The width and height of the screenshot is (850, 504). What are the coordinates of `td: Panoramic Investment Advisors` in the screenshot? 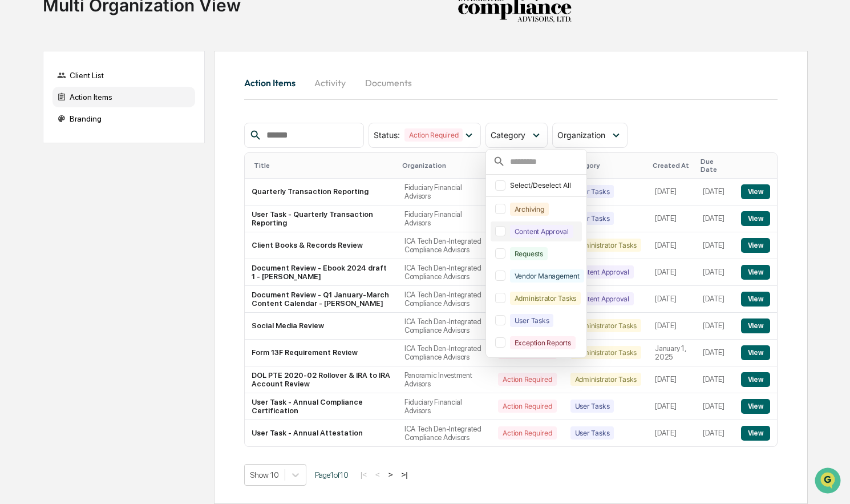 It's located at (445, 380).